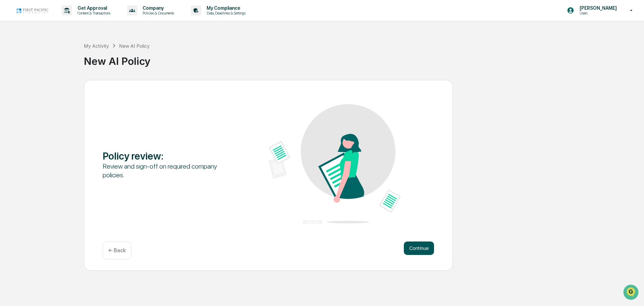 The image size is (644, 306). I want to click on p: Policies & Documents, so click(157, 13).